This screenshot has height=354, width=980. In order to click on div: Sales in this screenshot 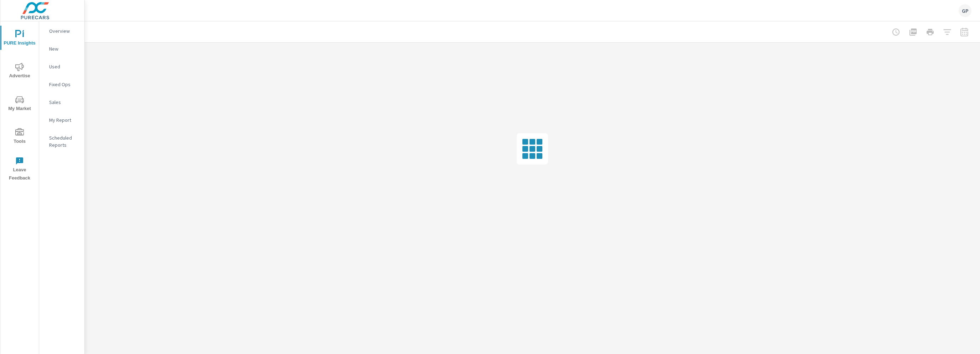, I will do `click(61, 102)`.